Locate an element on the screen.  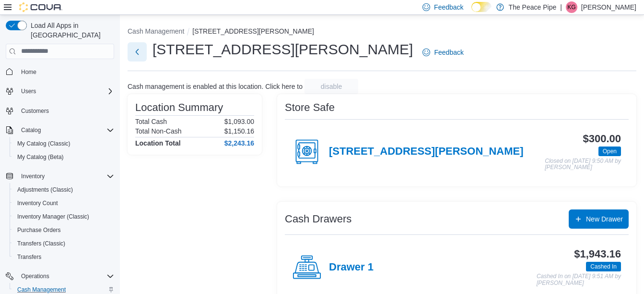
div: Katie Gordon is located at coordinates (572, 7).